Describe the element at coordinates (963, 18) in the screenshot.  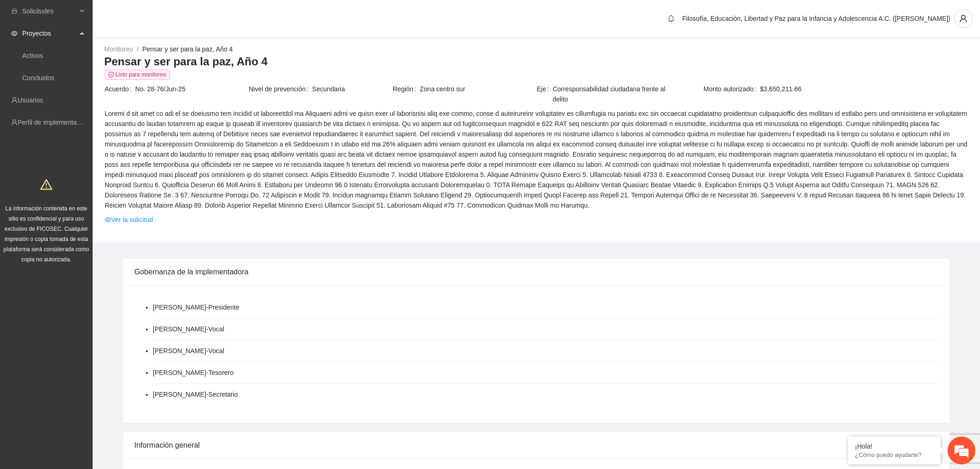
I see `span: user` at that location.